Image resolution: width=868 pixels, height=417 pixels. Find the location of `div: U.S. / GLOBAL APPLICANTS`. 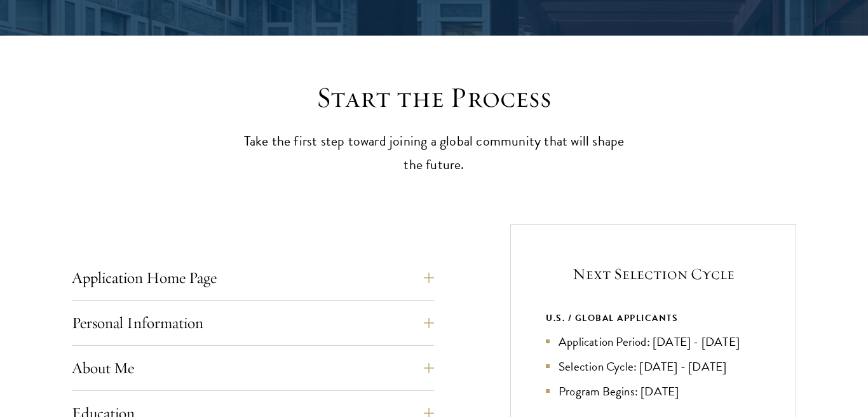

div: U.S. / GLOBAL APPLICANTS is located at coordinates (653, 317).